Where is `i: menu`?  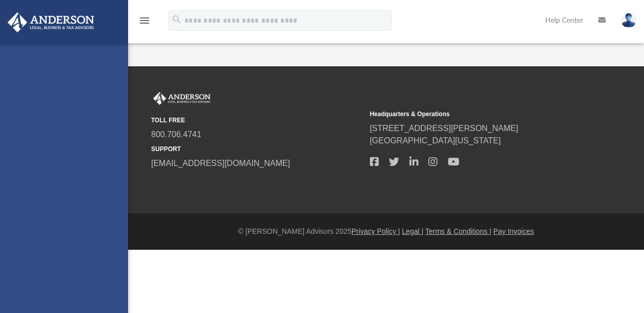
i: menu is located at coordinates (144, 21).